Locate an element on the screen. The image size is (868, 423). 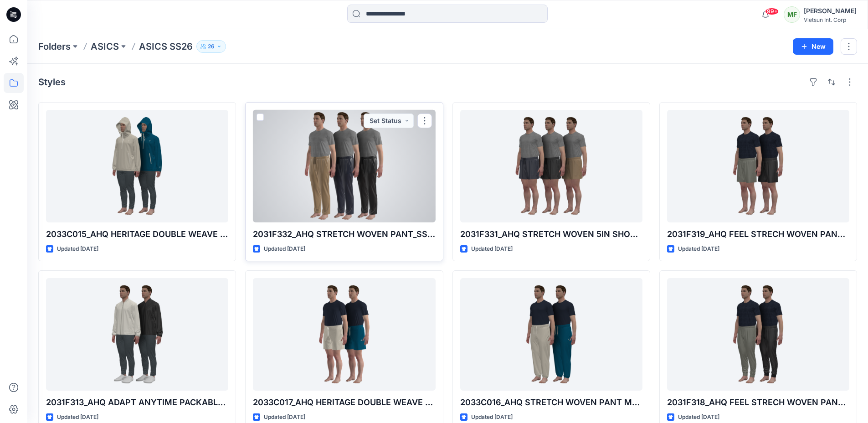
a: 2031F331_AHQ STRETCH WOVEN 5IN SHORT_SS26_SMS_TRUE FABRIC is located at coordinates (551, 166).